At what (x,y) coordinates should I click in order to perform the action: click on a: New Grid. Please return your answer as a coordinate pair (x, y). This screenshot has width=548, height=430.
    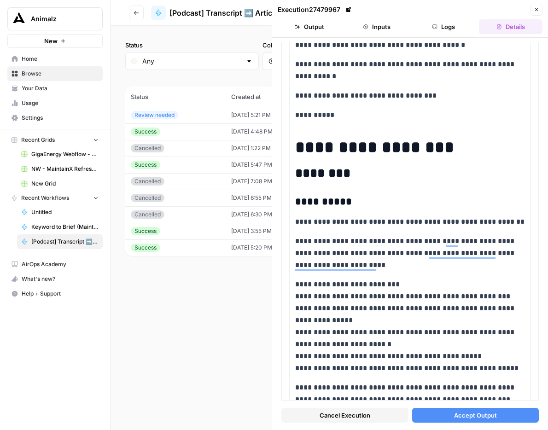
    Looking at the image, I should click on (60, 184).